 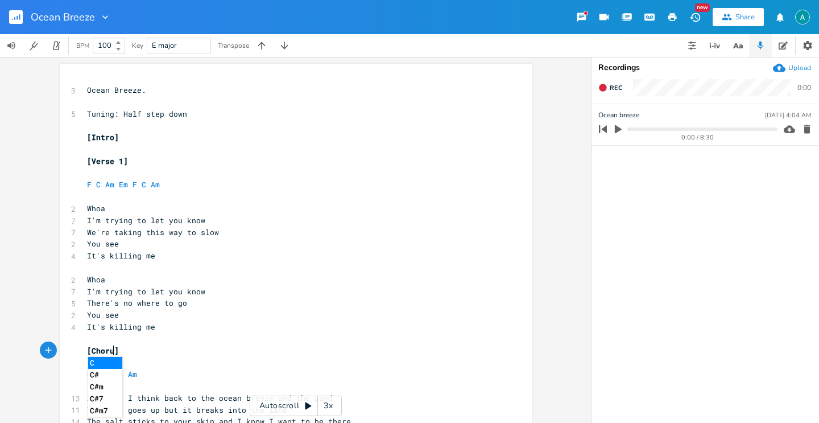 What do you see at coordinates (328, 406) in the screenshot?
I see `div: 3x` at bounding box center [328, 406].